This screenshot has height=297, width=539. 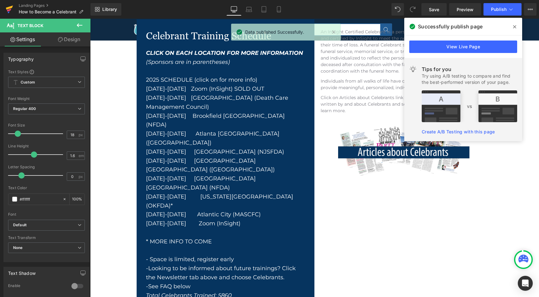 I want to click on div: Enable, so click(x=36, y=286).